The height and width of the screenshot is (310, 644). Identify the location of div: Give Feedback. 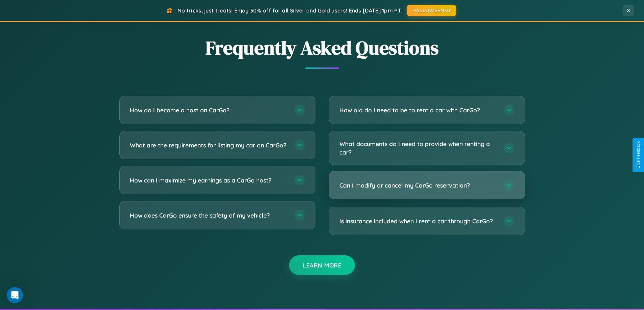
(639, 155).